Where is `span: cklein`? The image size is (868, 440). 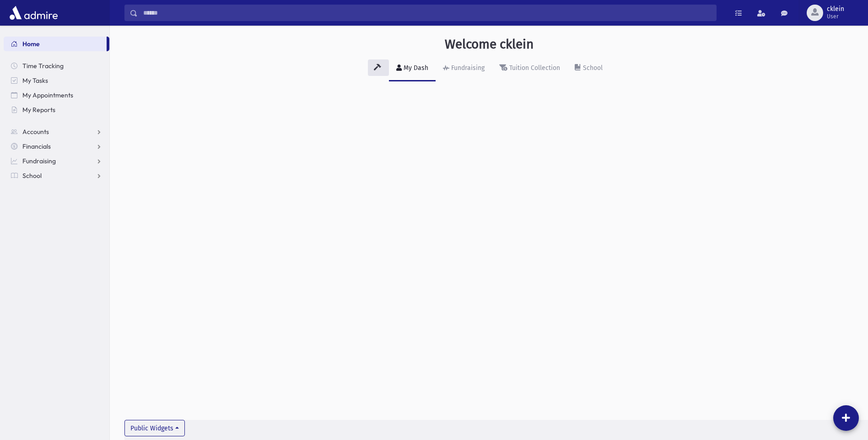 span: cklein is located at coordinates (835, 9).